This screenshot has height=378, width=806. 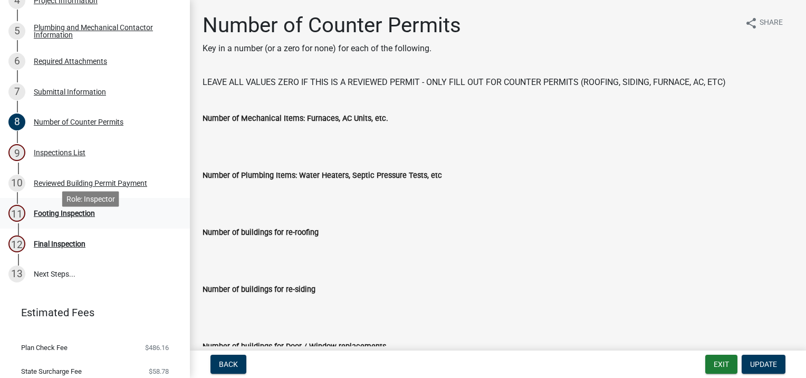 I want to click on h1: Number of Counter Permits, so click(x=332, y=25).